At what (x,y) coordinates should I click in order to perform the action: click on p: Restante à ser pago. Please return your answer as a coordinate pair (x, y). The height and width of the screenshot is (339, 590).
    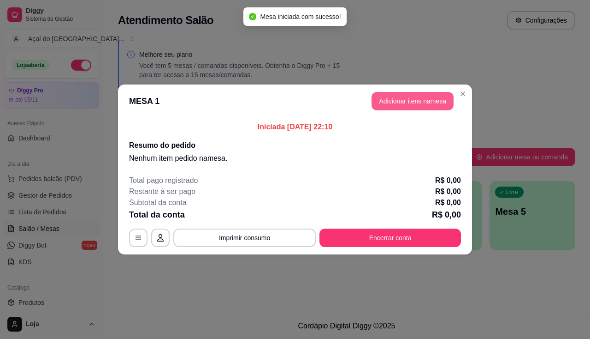
    Looking at the image, I should click on (162, 191).